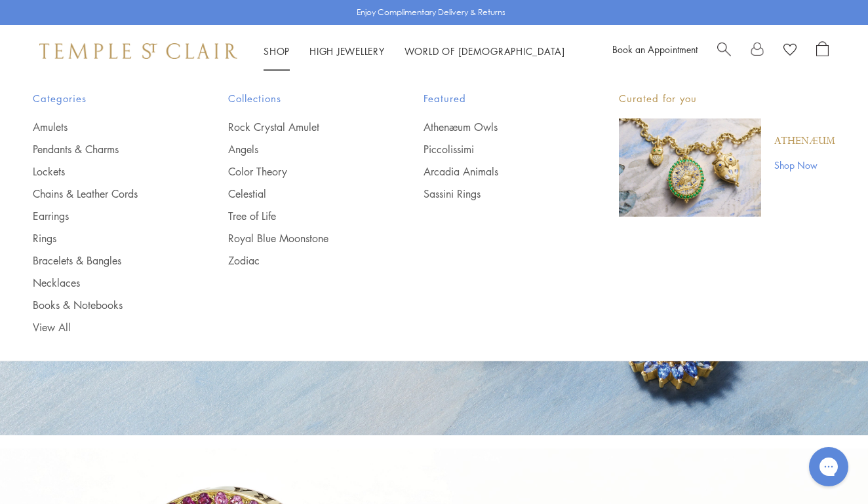 This screenshot has height=504, width=868. Describe the element at coordinates (655, 49) in the screenshot. I see `a: Book an Appointment` at that location.